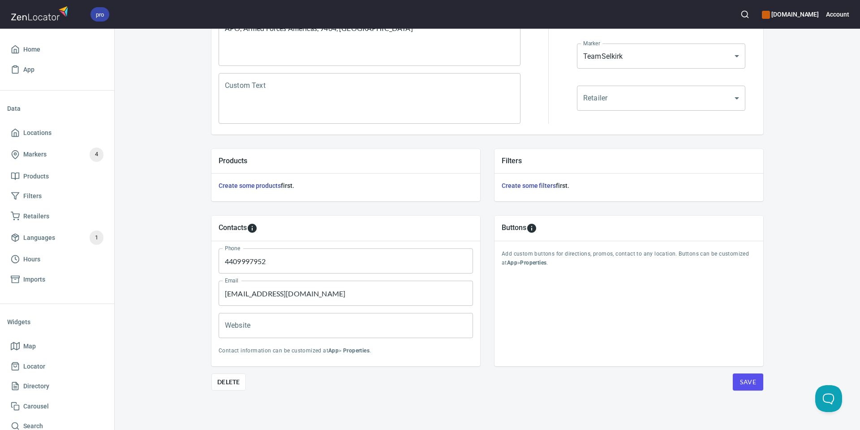  What do you see at coordinates (36, 176) in the screenshot?
I see `span: Products` at bounding box center [36, 176].